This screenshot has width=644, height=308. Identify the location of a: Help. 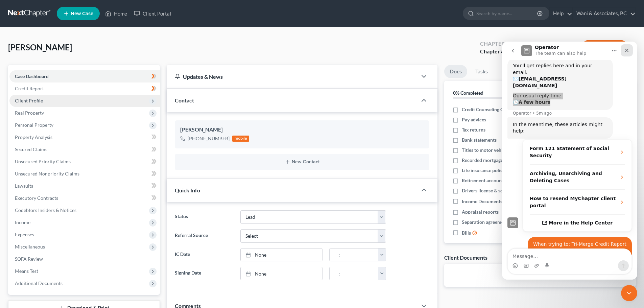
(561, 14).